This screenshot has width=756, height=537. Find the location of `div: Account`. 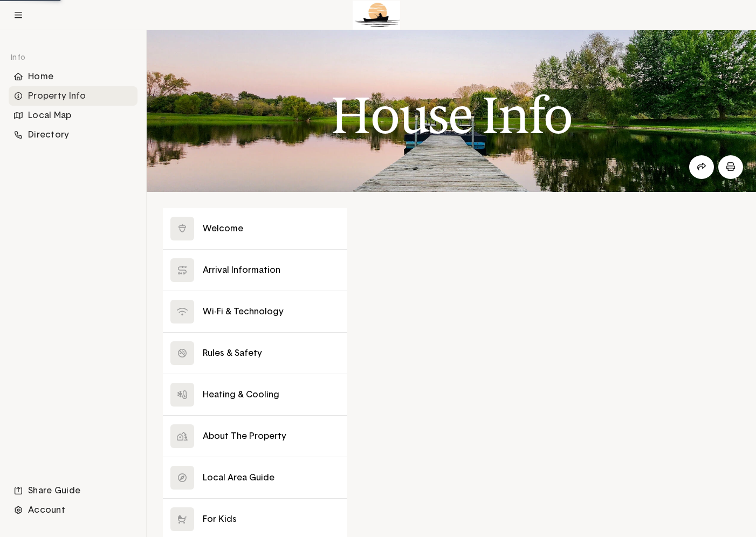

div: Account is located at coordinates (73, 510).